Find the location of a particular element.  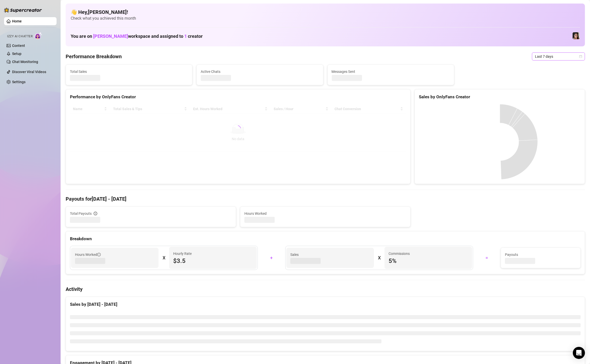

div: Sales by OnlyFans Creator is located at coordinates (500, 97).